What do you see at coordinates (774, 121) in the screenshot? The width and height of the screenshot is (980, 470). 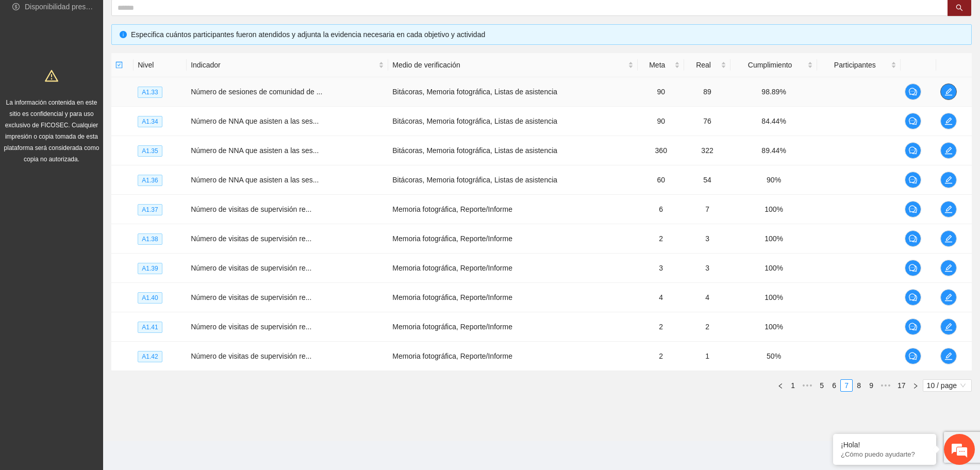 I see `td: 84.44%` at bounding box center [774, 121].